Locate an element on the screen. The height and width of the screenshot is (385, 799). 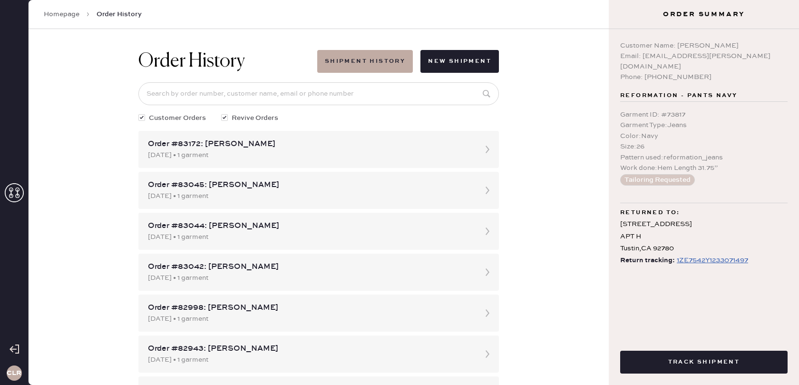
span: Return tracking: is located at coordinates (648, 260).